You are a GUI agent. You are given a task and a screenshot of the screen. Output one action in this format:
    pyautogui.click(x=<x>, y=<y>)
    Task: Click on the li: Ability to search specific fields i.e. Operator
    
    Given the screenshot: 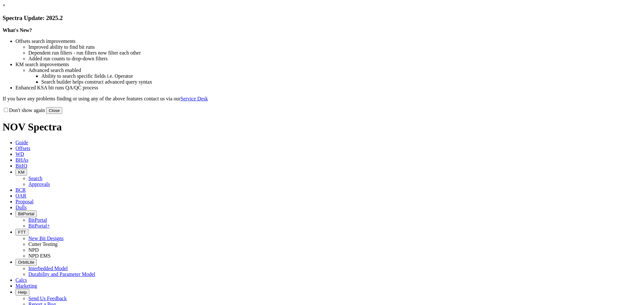 What is the action you would take?
    pyautogui.click(x=329, y=76)
    